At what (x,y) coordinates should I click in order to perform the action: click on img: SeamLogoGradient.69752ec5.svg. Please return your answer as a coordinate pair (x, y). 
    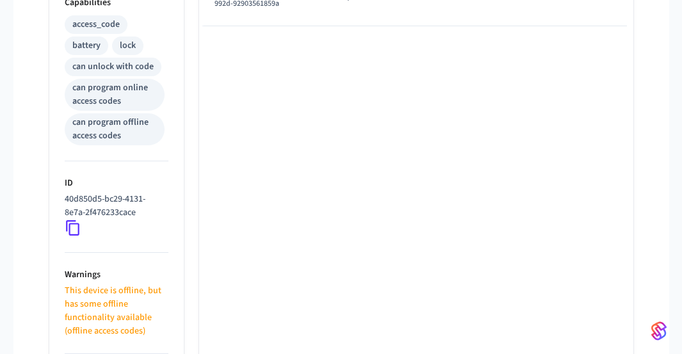
    Looking at the image, I should click on (659, 331).